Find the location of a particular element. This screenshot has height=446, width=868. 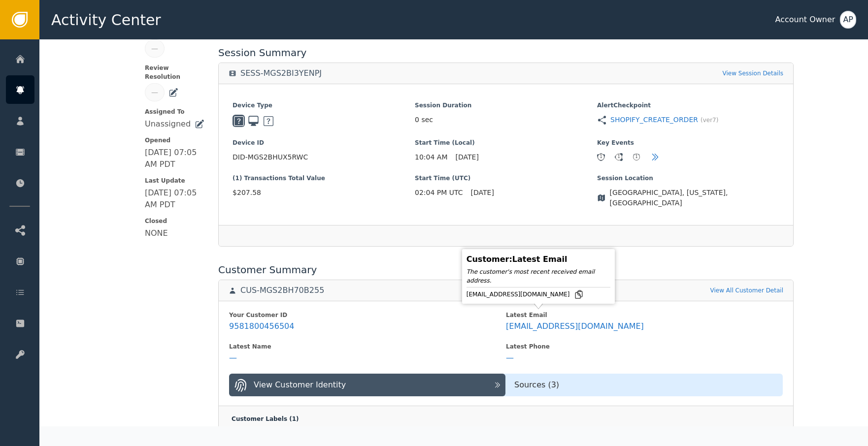

div: View All Customer Detail is located at coordinates (747, 291).